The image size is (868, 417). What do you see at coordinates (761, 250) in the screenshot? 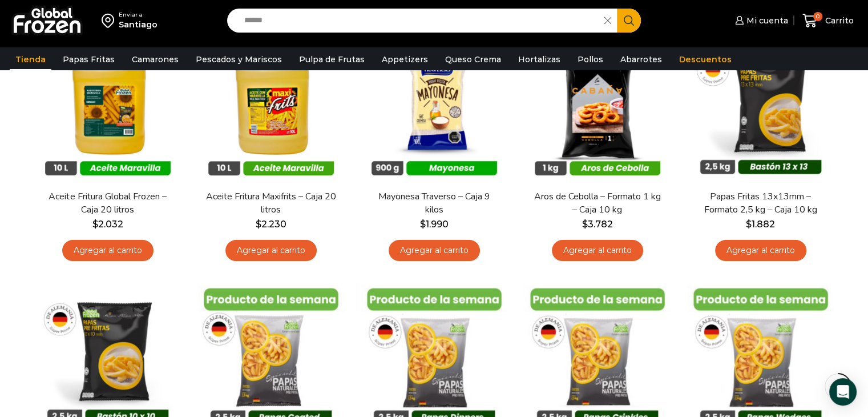
I see `a: Agregar al carrito: “Papas Fritas 13x13mm - Formato 2,5 kg - Caja 10 kg”` at bounding box center [761, 250].